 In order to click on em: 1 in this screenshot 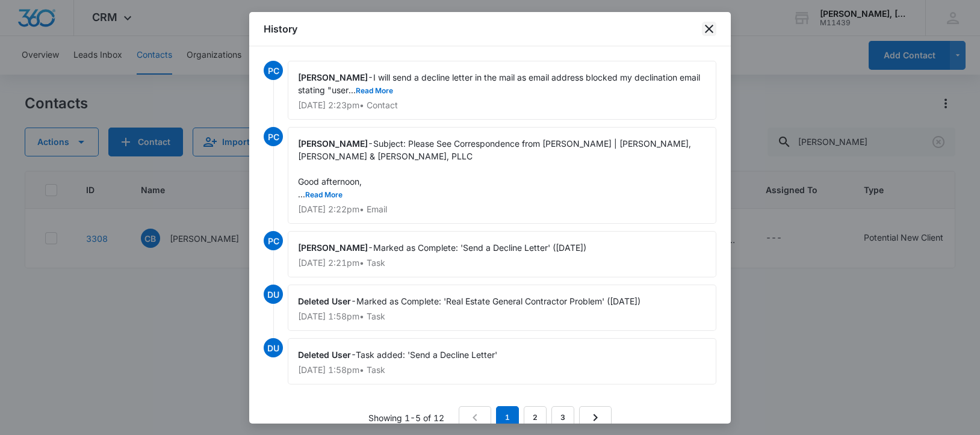, I will do `click(508, 417)`.